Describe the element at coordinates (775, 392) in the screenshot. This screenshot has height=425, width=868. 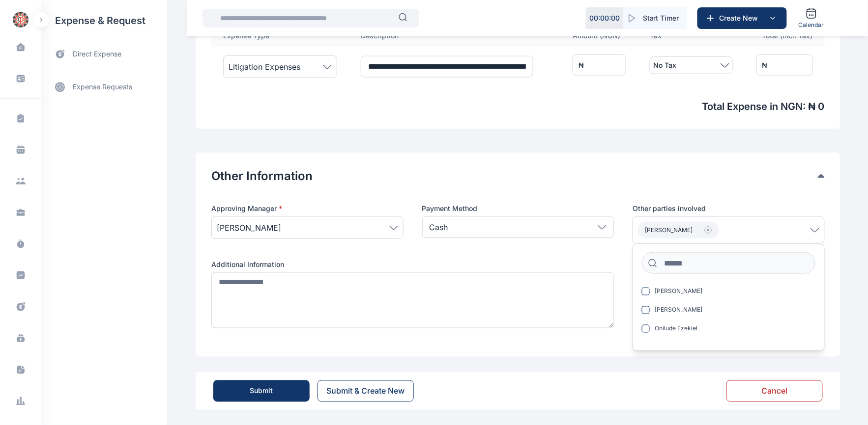
I see `button: Cancel` at that location.